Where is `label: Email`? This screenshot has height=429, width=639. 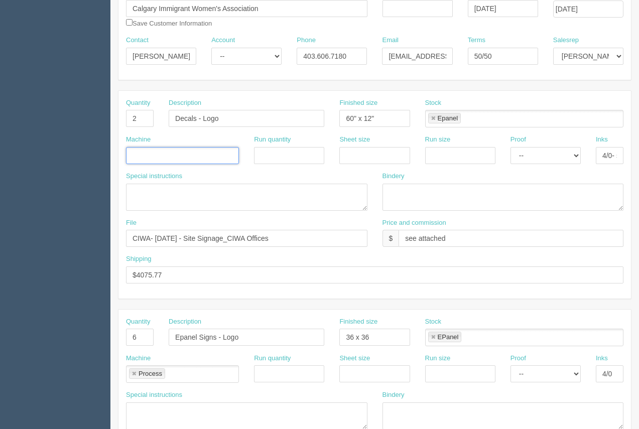 label: Email is located at coordinates (390, 40).